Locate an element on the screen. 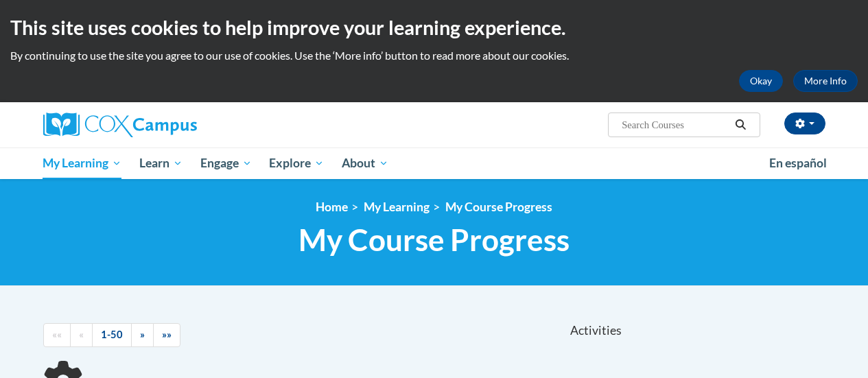 This screenshot has height=378, width=868. a: Explore is located at coordinates (296, 163).